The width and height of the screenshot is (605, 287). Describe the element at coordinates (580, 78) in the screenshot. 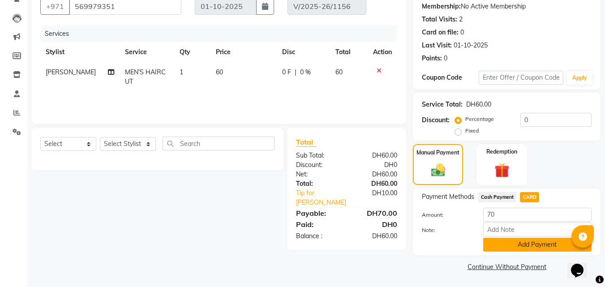

I see `button: Apply` at that location.